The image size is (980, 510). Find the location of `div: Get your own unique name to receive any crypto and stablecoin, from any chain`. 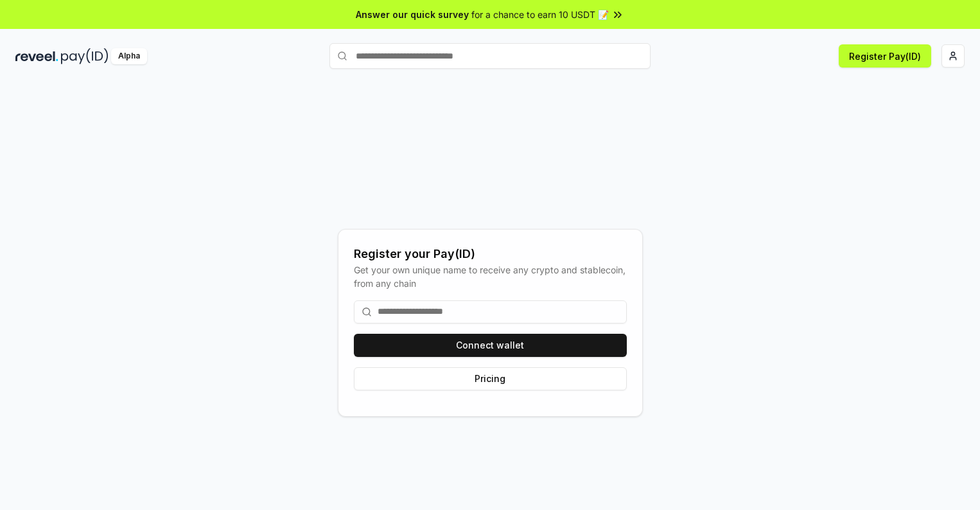

div: Get your own unique name to receive any crypto and stablecoin, from any chain is located at coordinates (490, 277).